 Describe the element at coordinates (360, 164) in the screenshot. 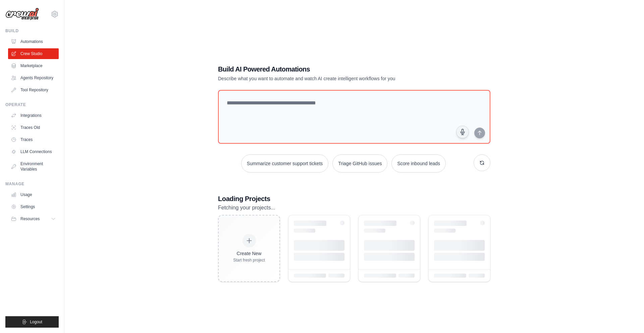

I see `button: Triage GitHub issues` at that location.